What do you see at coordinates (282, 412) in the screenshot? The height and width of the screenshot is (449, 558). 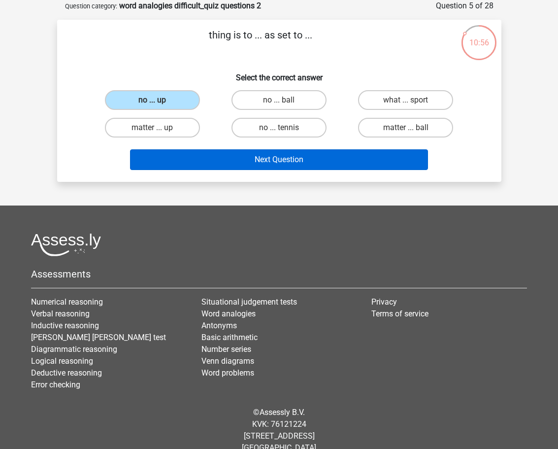 I see `a: Assessly B.V.` at bounding box center [282, 412].